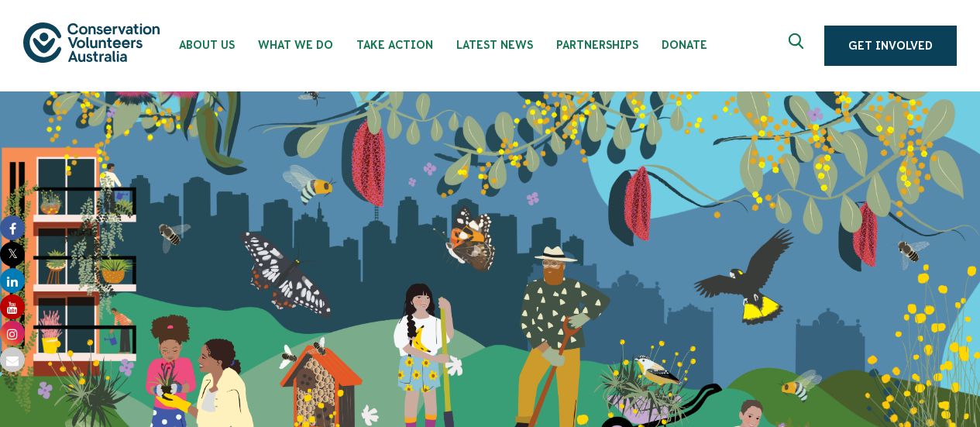  What do you see at coordinates (799, 46) in the screenshot?
I see `span: Expand search box` at bounding box center [799, 46].